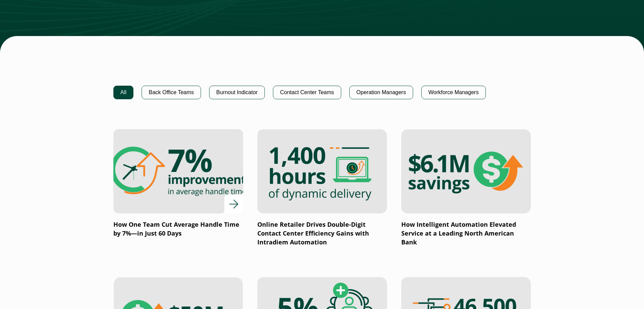  What do you see at coordinates (307, 93) in the screenshot?
I see `button: Contact Center Teams` at bounding box center [307, 93].